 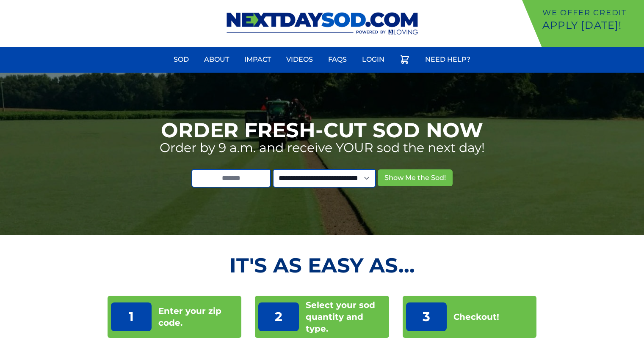 What do you see at coordinates (414, 178) in the screenshot?
I see `button: Show Me the Sod!` at bounding box center [414, 178].